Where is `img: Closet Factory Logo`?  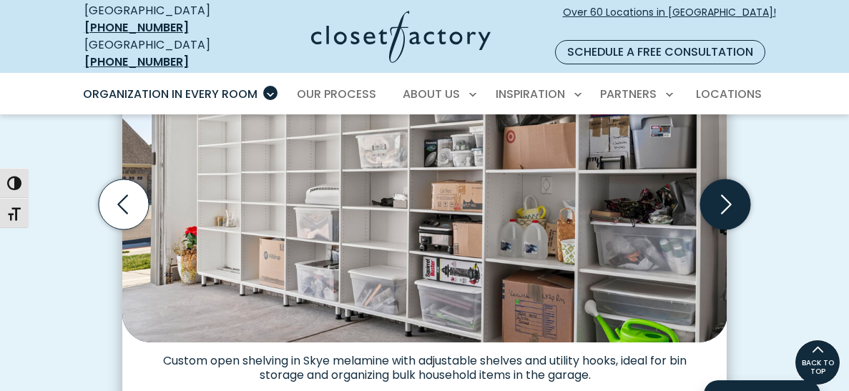
img: Closet Factory Logo is located at coordinates (400, 36).